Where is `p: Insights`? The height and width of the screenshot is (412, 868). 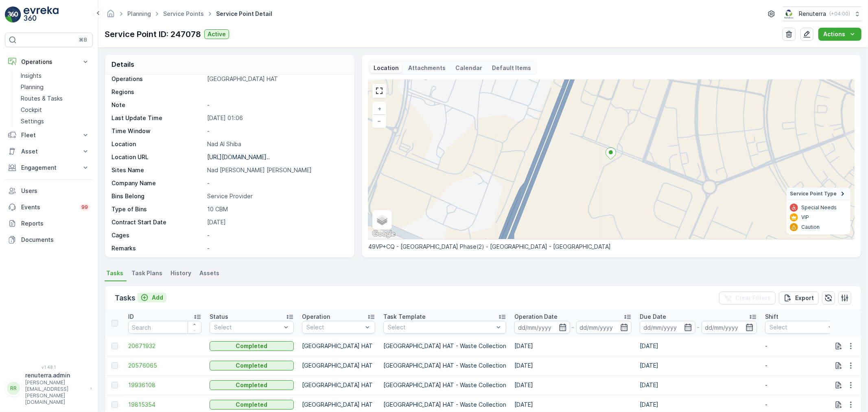 p: Insights is located at coordinates (31, 76).